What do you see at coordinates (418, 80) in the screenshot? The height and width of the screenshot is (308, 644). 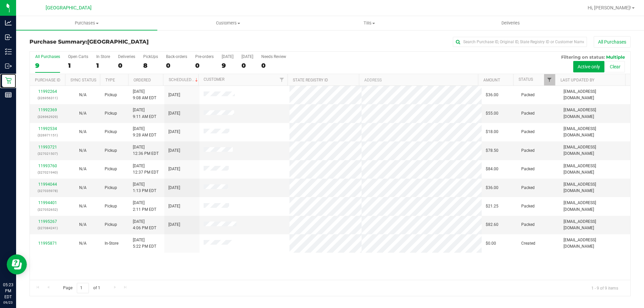 I see `th: Address` at bounding box center [418, 80].